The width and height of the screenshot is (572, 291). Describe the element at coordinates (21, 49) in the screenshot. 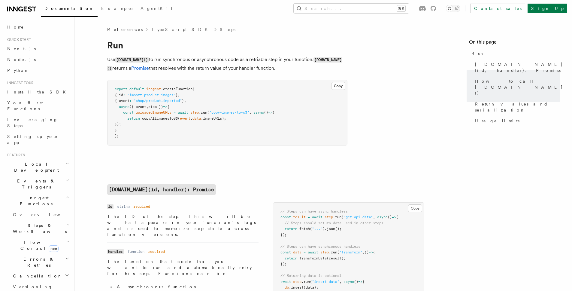

I see `span: Next.js` at that location.